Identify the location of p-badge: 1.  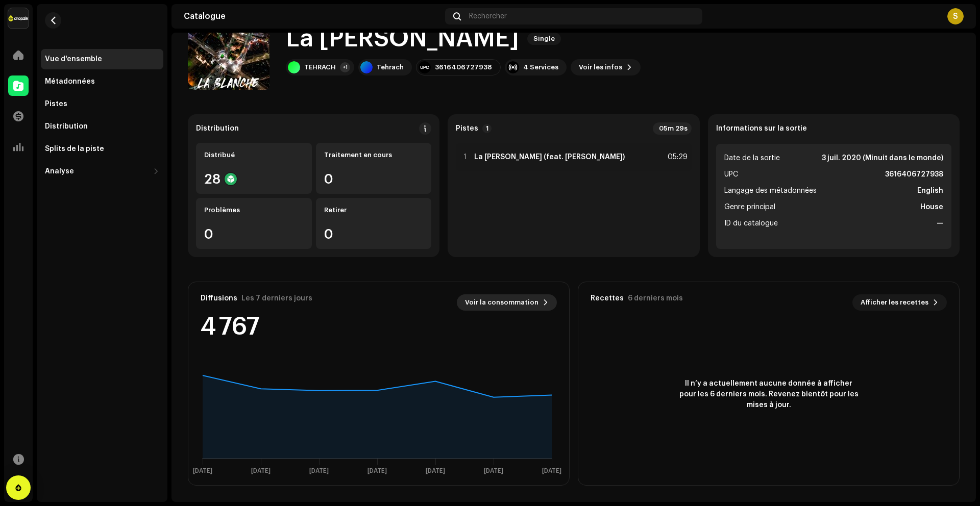
(487, 129).